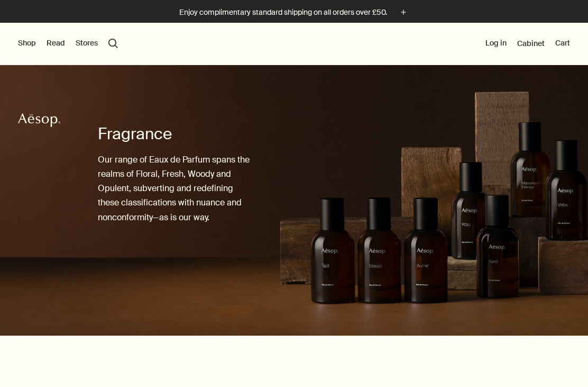  What do you see at coordinates (175, 188) in the screenshot?
I see `p: Our range of Eaux de Parfum spans the realms of Floral, Fresh, Woody and Opulent, subverting and ...` at bounding box center [175, 188].